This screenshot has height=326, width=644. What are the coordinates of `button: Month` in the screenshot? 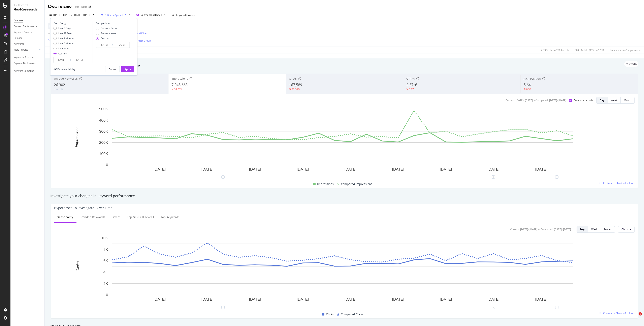 It's located at (608, 229).